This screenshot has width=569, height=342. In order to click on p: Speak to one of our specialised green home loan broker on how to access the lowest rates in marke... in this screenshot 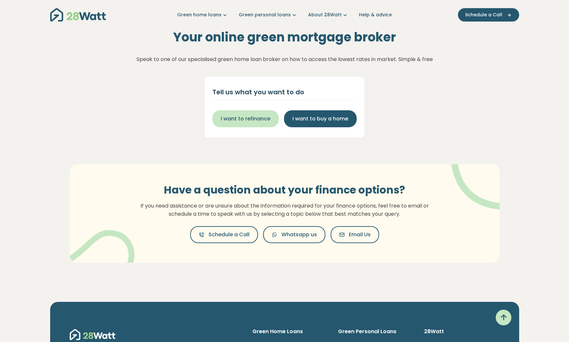, I will do `click(285, 59)`.